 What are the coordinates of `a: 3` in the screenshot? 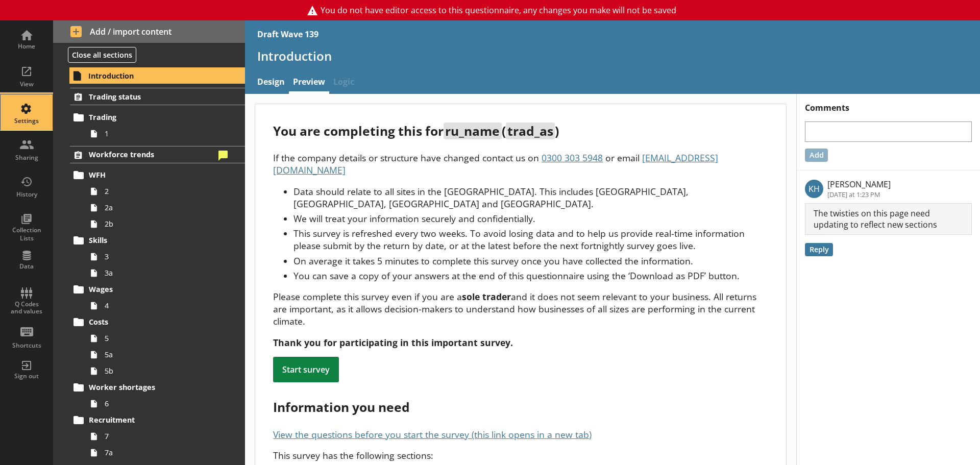 It's located at (166, 257).